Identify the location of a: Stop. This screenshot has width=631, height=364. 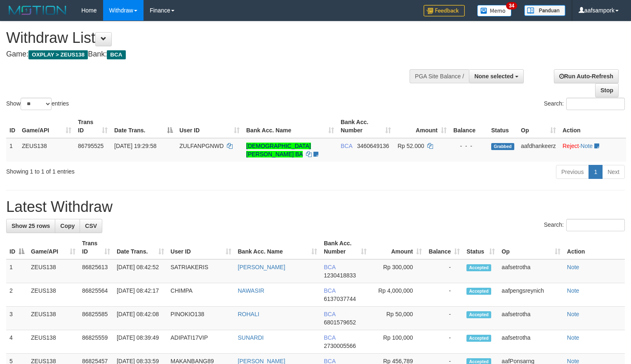
(606, 90).